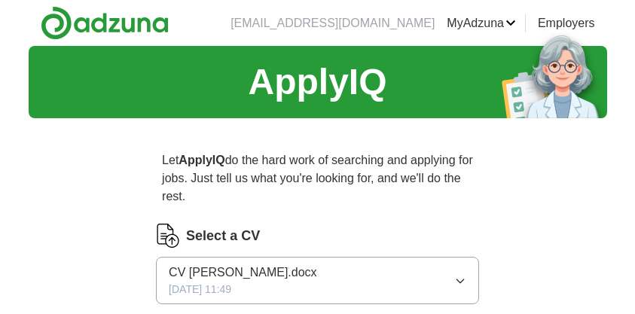 The image size is (635, 314). I want to click on img: CV Icon, so click(168, 236).